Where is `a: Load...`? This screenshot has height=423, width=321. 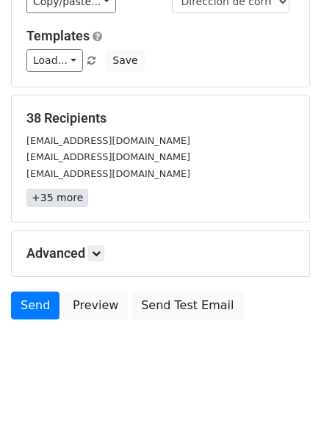
a: Load... is located at coordinates (54, 60).